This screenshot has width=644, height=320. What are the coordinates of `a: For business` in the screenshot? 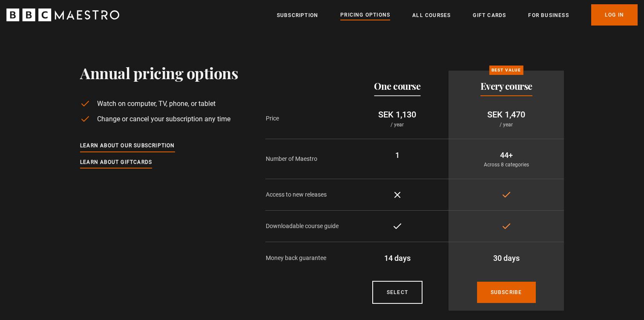 It's located at (548, 15).